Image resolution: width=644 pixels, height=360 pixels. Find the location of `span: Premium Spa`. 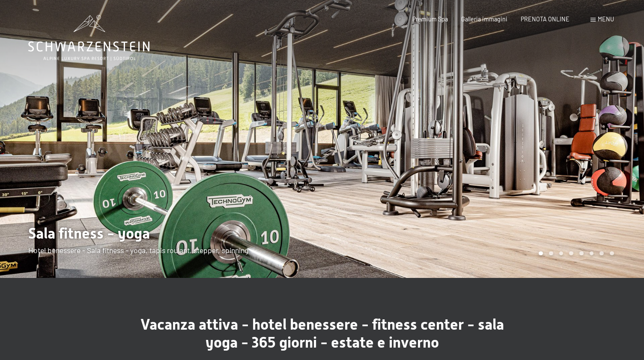

span: Premium Spa is located at coordinates (430, 19).